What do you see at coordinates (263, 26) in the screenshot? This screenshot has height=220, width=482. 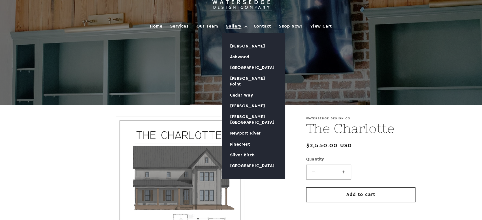 I see `a: Contact` at bounding box center [263, 26].